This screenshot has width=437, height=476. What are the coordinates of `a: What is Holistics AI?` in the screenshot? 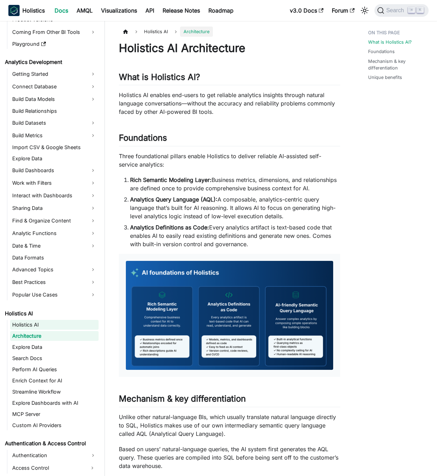 It's located at (389, 42).